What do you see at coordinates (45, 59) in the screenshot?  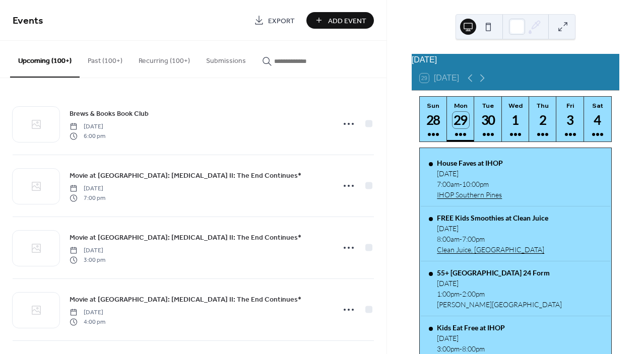 I see `button: Upcoming (100+)` at bounding box center [45, 59].